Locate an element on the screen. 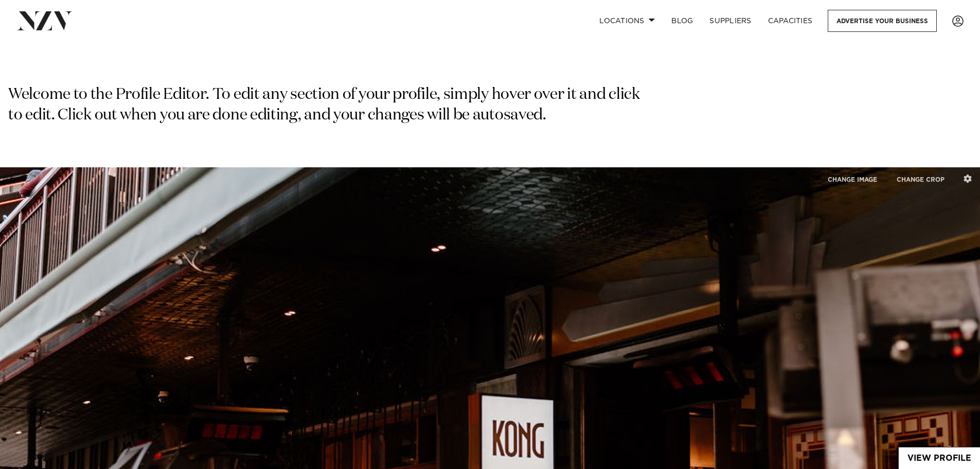 This screenshot has height=469, width=980. a: BLOG is located at coordinates (682, 21).